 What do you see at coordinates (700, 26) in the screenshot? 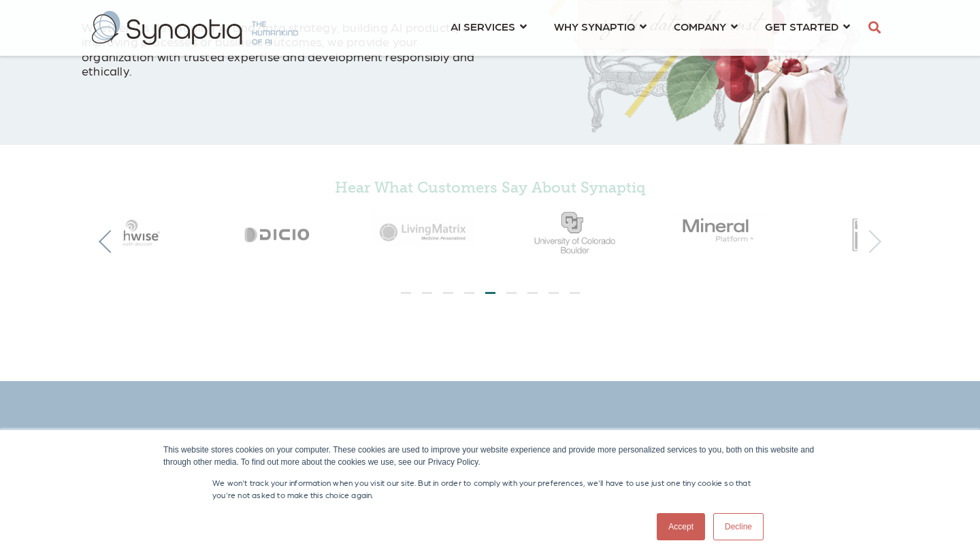
I see `span: COMPANY` at bounding box center [700, 26].